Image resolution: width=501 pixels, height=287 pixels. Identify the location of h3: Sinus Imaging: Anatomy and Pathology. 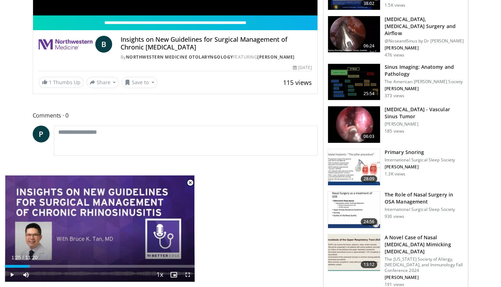
(424, 71).